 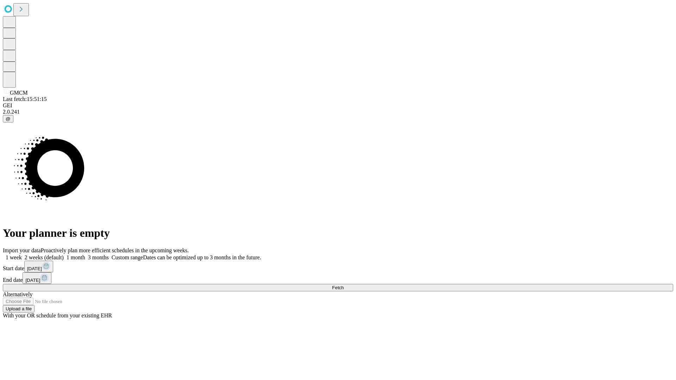 I want to click on span: Custom range, so click(x=127, y=257).